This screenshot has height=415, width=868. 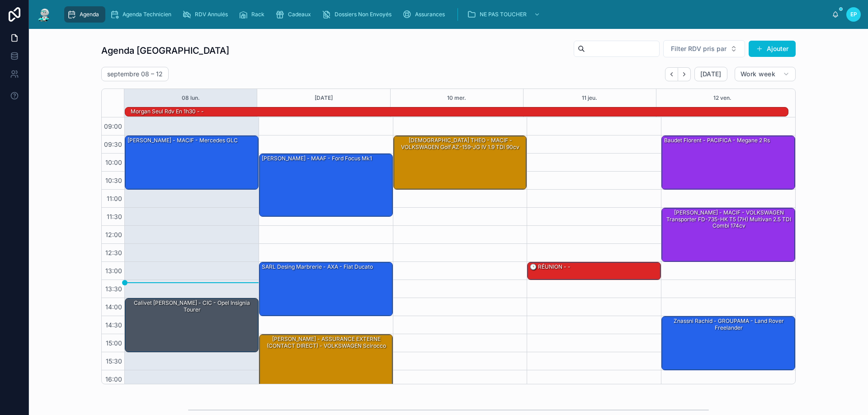 What do you see at coordinates (207, 14) in the screenshot?
I see `a: RDV Annulés` at bounding box center [207, 14].